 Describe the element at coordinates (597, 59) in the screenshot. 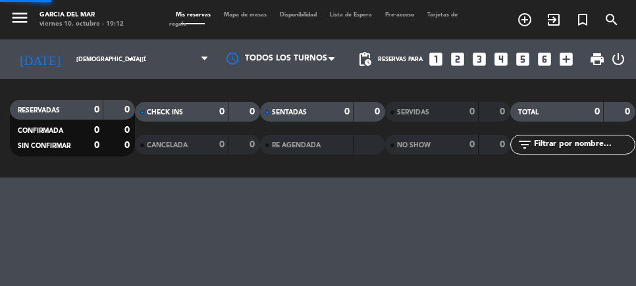

I see `span: print` at that location.